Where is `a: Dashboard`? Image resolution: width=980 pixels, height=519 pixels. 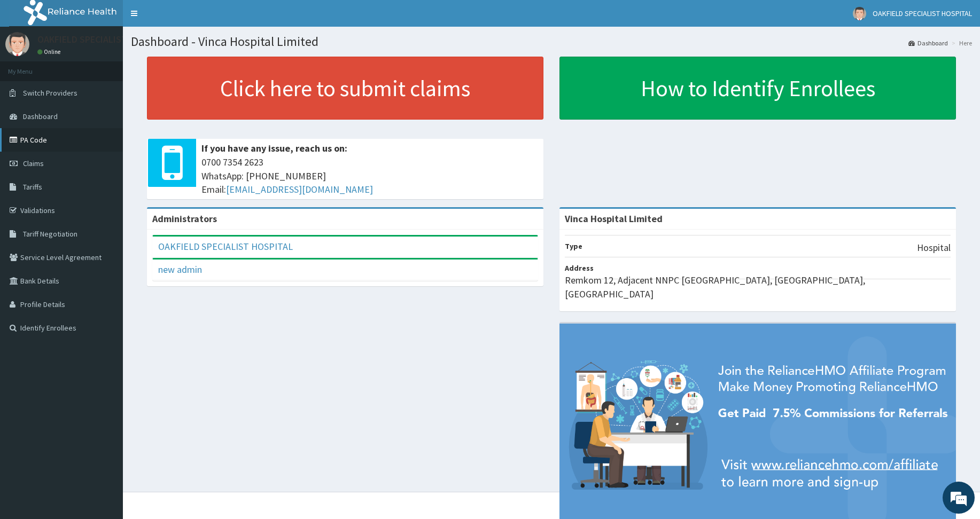
a: Dashboard is located at coordinates (928, 43).